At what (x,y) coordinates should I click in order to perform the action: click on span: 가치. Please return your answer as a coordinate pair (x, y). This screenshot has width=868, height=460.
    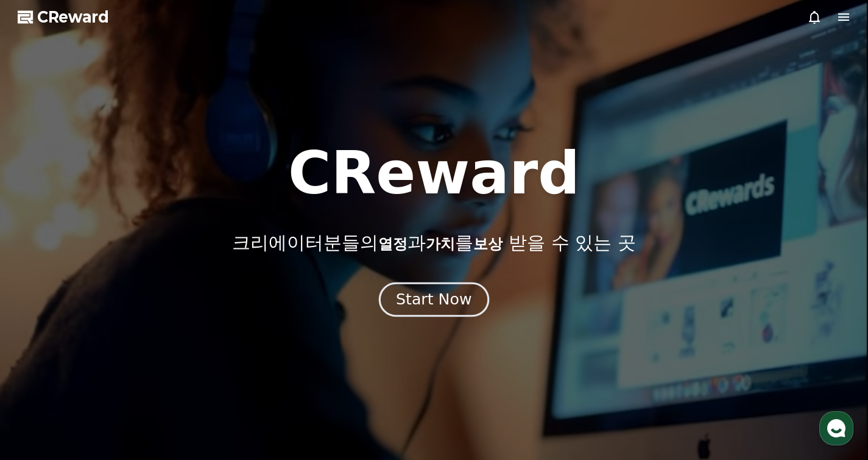
    Looking at the image, I should click on (441, 244).